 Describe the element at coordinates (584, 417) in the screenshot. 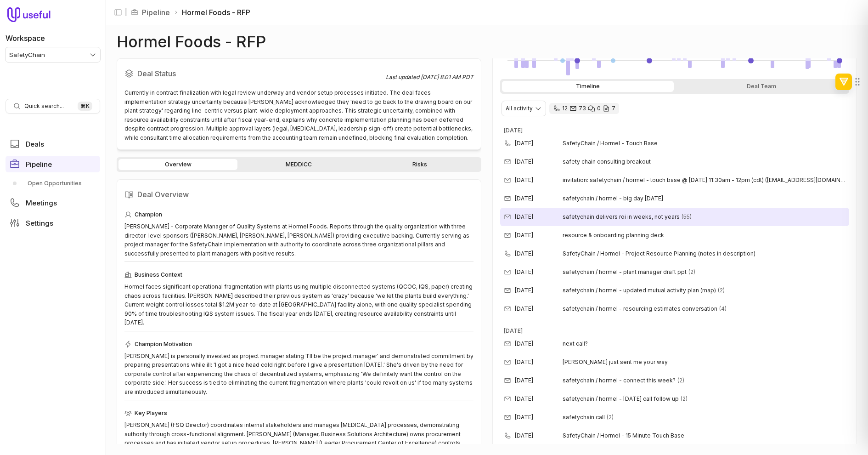

I see `span: safetychain call` at that location.